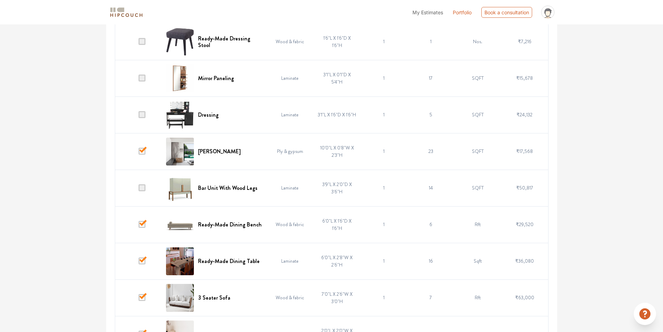 The height and width of the screenshot is (332, 663). Describe the element at coordinates (229, 261) in the screenshot. I see `h6: Ready-Made Dining Table` at that location.